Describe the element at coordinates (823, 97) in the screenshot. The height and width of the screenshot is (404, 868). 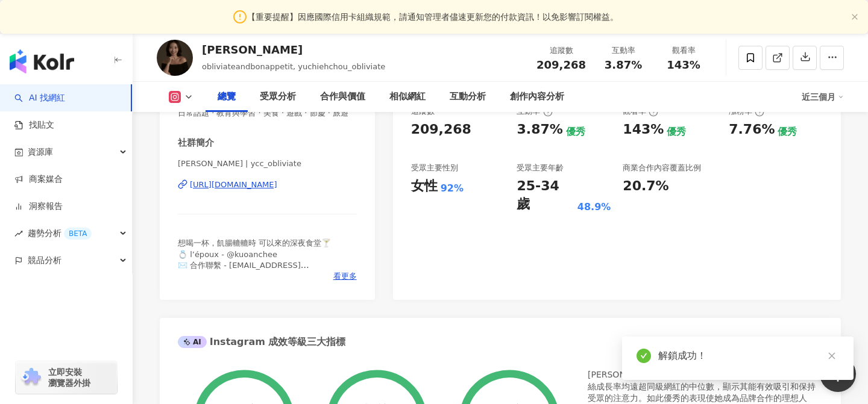
I see `div: 近三個月` at that location.